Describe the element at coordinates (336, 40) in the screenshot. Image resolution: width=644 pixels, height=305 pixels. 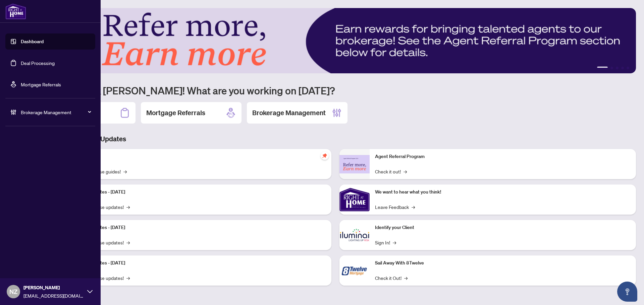
I see `img: Slide 0` at that location.